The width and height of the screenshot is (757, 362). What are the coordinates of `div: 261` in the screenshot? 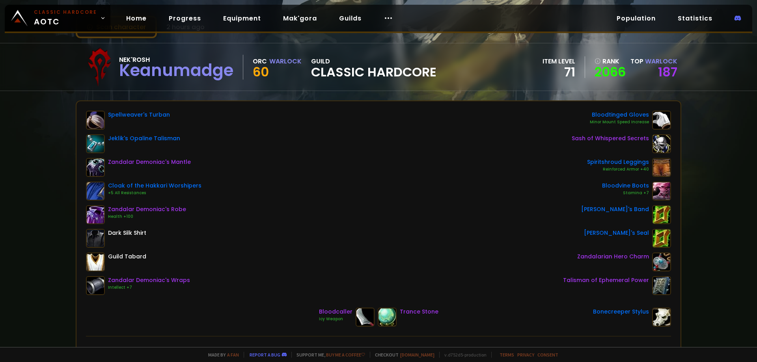 It's located at (364, 351).